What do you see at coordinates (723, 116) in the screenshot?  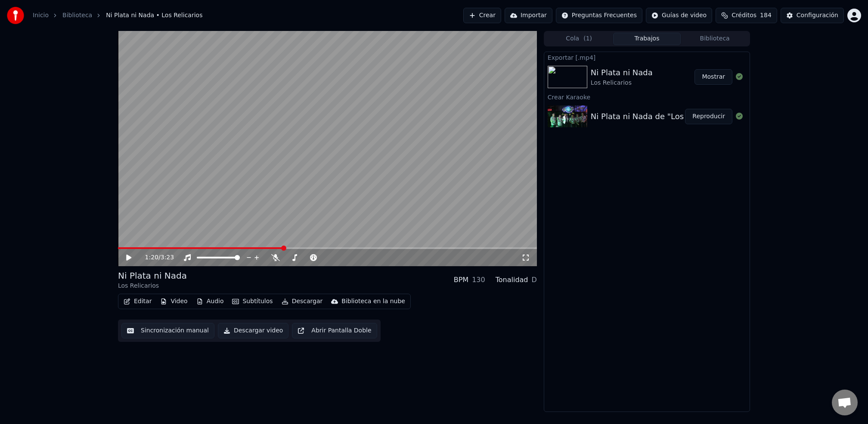 I see `div: Ni Plata ni Nada de "Los Relicarios" - al estilo Explosión Carranguera` at bounding box center [723, 116].